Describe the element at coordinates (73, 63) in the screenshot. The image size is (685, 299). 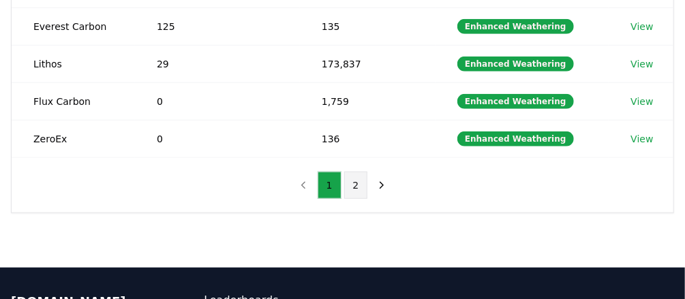
I see `td: Lithos` at that location.